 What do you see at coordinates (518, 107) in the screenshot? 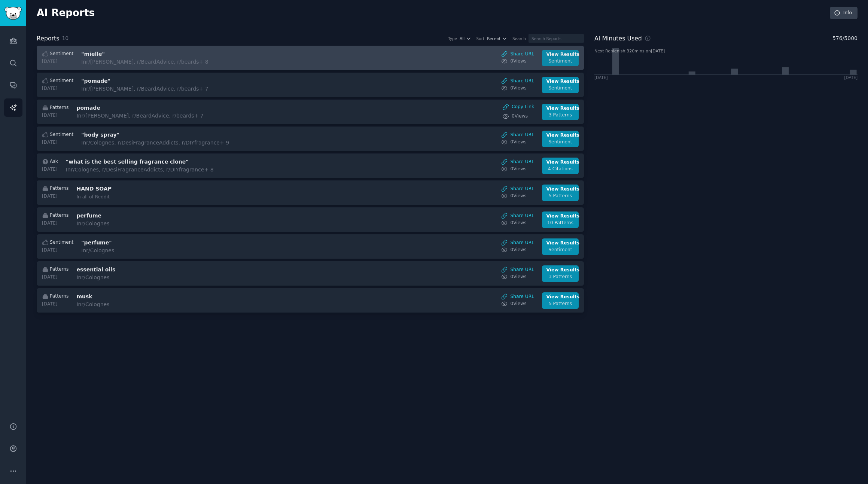
I see `div: Copy Link` at bounding box center [518, 107].